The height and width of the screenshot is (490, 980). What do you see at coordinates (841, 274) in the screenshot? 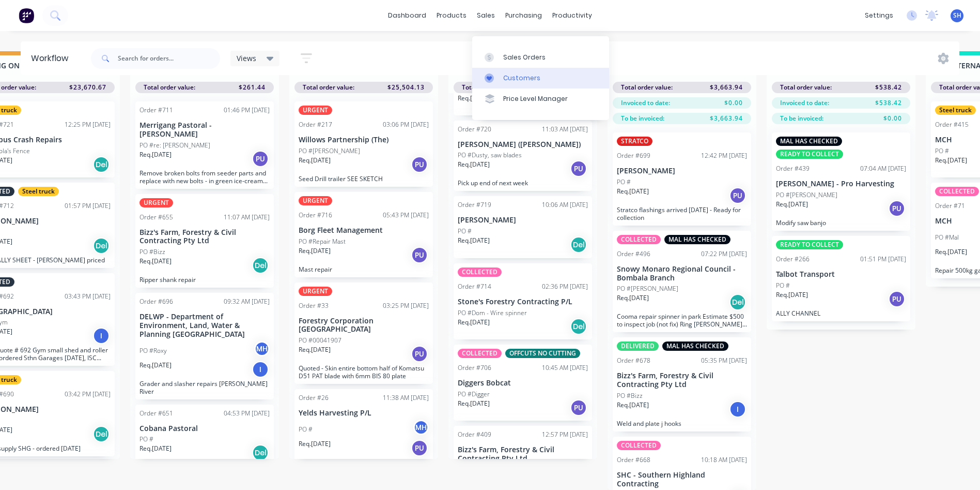
I see `p: Talbot Transport` at bounding box center [841, 274].